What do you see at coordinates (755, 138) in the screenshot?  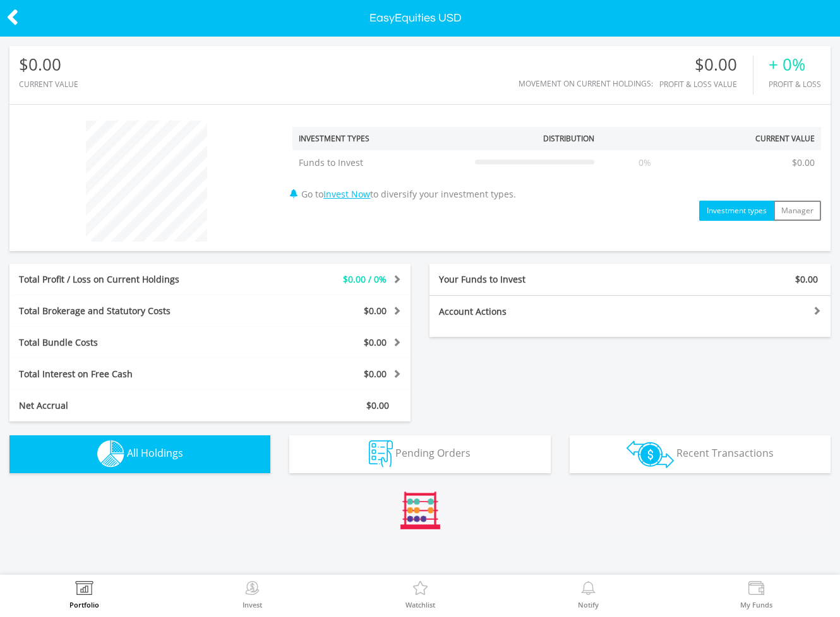 I see `th: Current Value` at bounding box center [755, 138].